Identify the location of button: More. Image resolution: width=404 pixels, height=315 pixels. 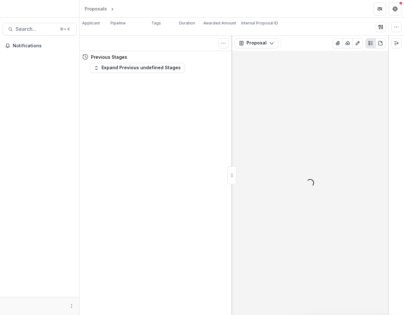
(72, 307).